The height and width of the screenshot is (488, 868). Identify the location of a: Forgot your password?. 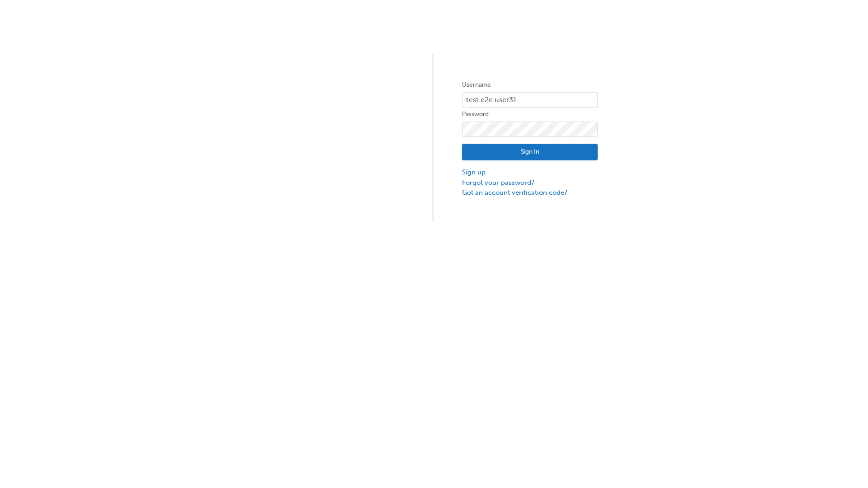
(530, 182).